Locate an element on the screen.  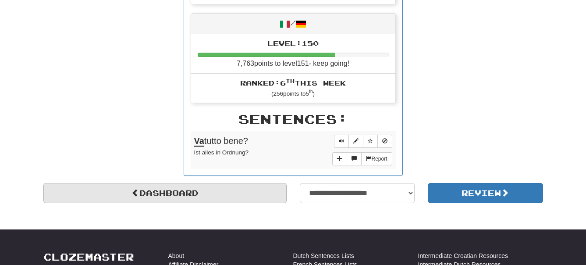
h2: Sentences: is located at coordinates (293, 119).